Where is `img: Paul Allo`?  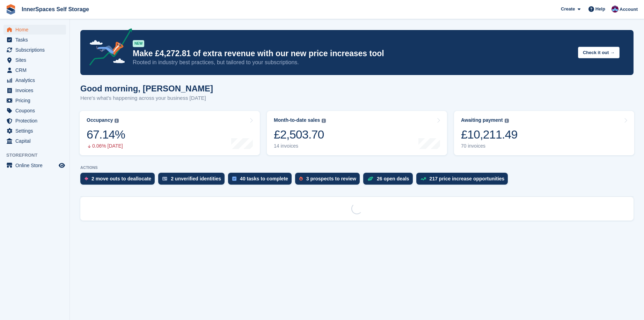 img: Paul Allo is located at coordinates (615, 9).